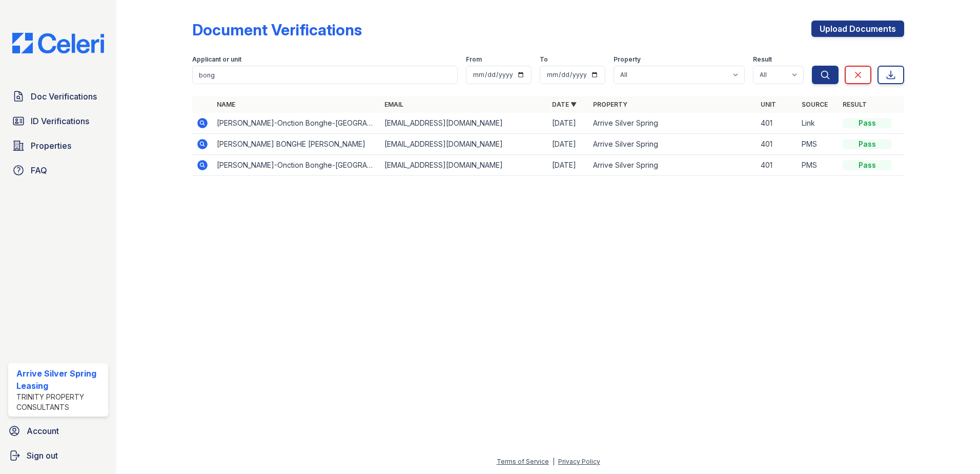  What do you see at coordinates (325, 74) in the screenshot?
I see `input: Search by name, email, or unit number` at bounding box center [325, 74].